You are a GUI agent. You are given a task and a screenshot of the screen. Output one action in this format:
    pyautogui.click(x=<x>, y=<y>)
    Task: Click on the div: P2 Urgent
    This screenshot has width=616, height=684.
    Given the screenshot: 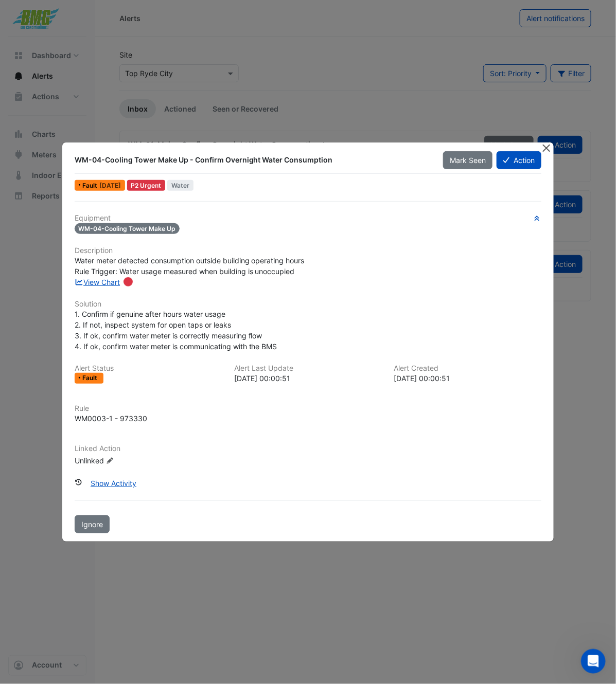 What is the action you would take?
    pyautogui.click(x=146, y=185)
    